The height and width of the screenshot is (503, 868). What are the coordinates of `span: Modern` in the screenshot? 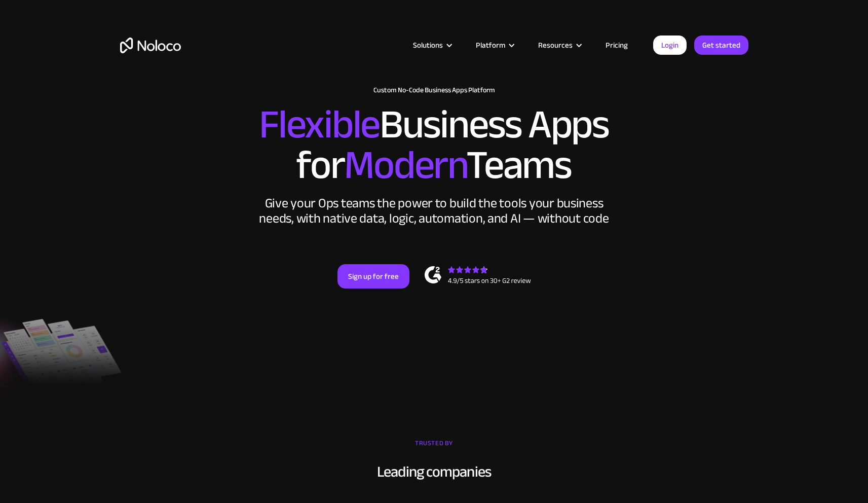 It's located at (405, 165).